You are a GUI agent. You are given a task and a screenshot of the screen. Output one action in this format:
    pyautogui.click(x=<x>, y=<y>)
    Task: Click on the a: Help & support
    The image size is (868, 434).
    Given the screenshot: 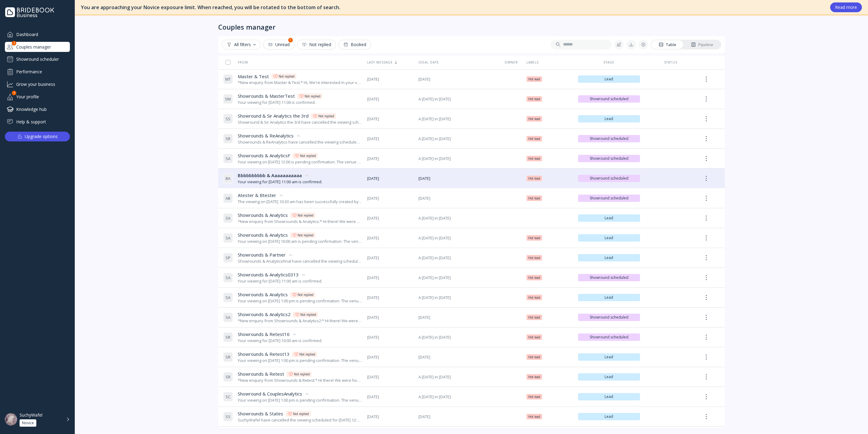 What is the action you would take?
    pyautogui.click(x=37, y=122)
    